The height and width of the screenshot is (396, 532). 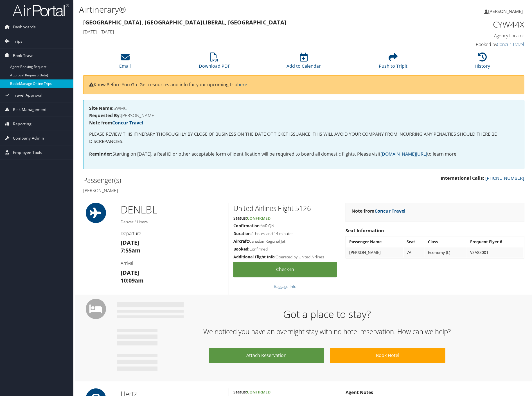 I want to click on span: Dashboards, so click(x=24, y=27).